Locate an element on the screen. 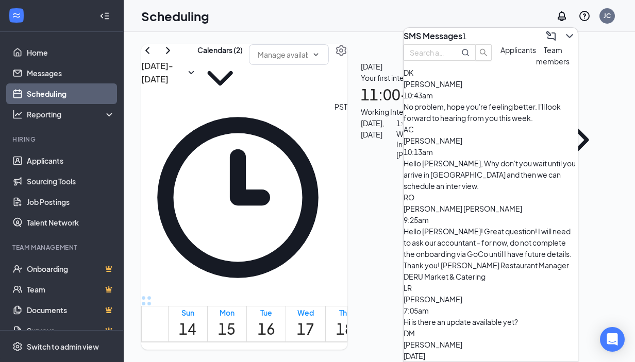 This screenshot has width=635, height=362. span: 10:13am is located at coordinates (418, 152).